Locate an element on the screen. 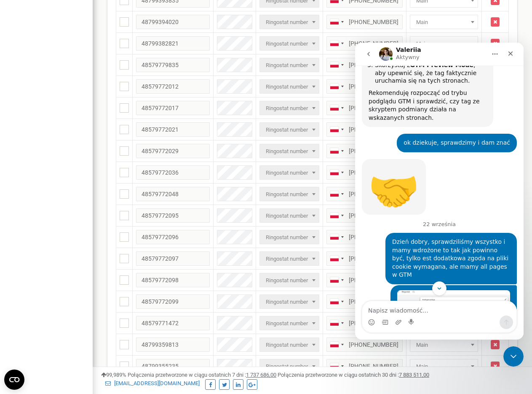  span: 99,989% is located at coordinates (114, 374).